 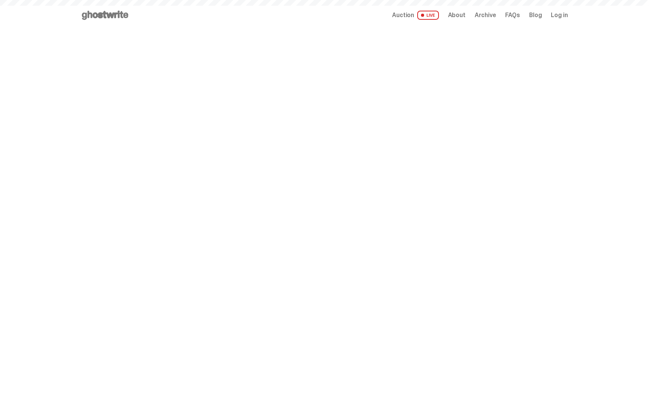 I want to click on span: Auction, so click(x=403, y=15).